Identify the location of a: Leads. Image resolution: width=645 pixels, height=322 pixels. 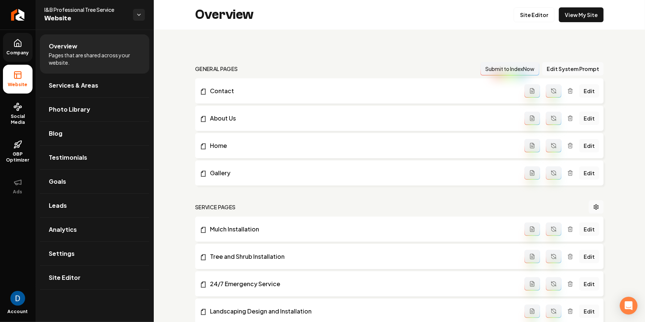
(95, 206).